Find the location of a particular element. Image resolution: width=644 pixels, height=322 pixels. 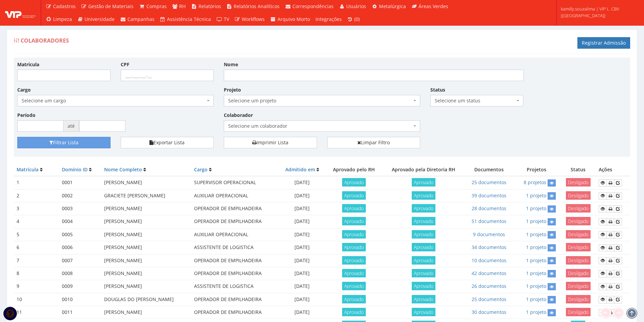

a: Universidade is located at coordinates (96, 19).